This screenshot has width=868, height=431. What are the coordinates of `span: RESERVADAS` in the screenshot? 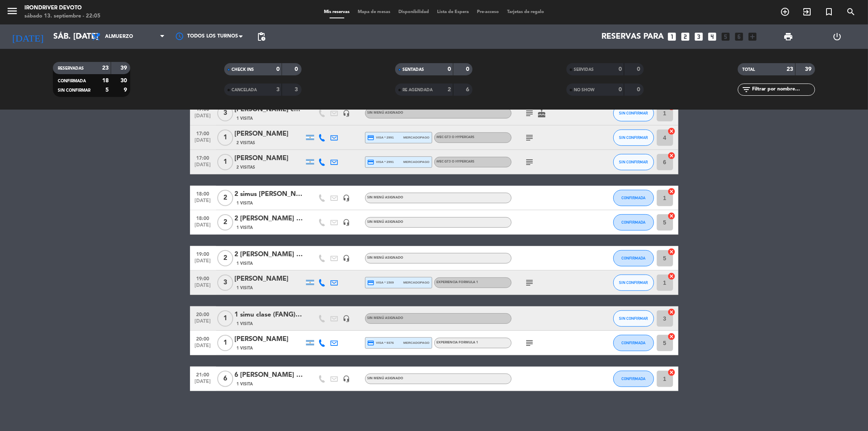 It's located at (71, 68).